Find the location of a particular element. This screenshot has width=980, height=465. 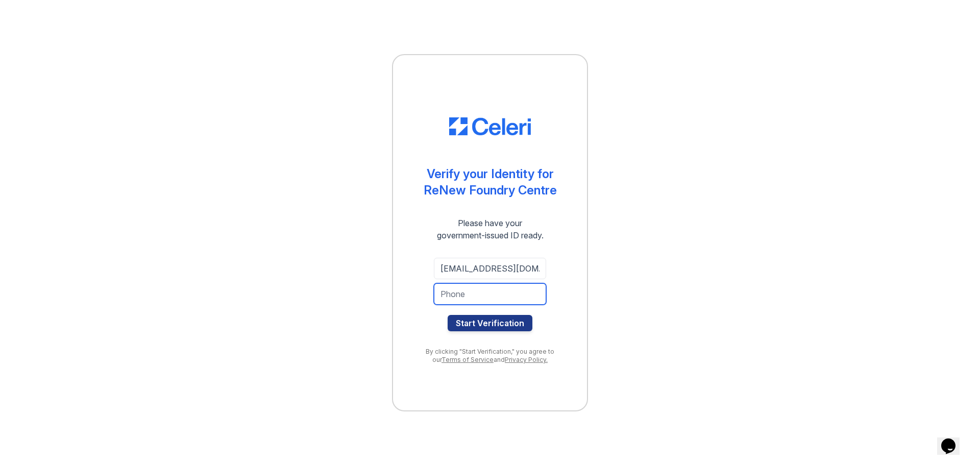

div: Please have your government-issued ID ready. is located at coordinates (490, 230).